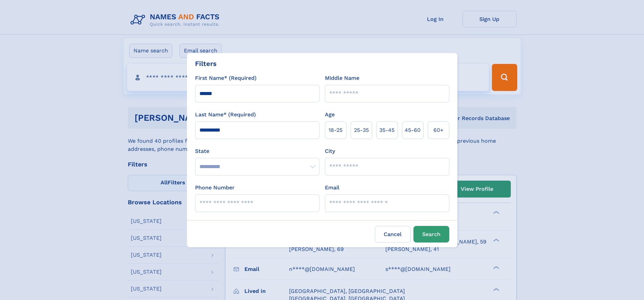  Describe the element at coordinates (215, 187) in the screenshot. I see `label: Phone Number` at that location.